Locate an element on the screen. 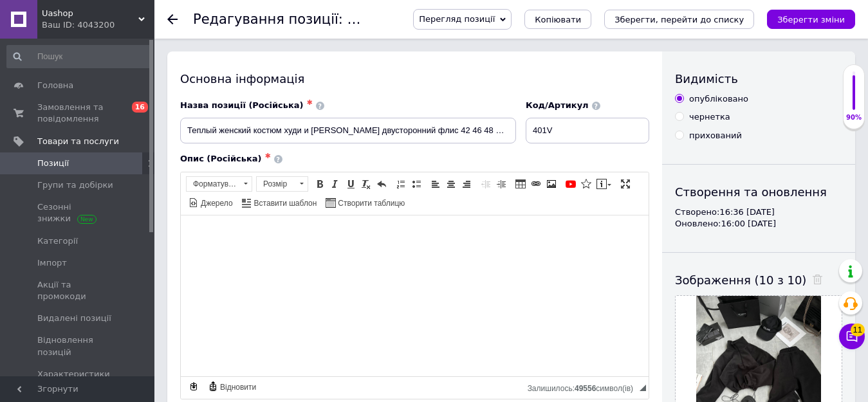 The image size is (868, 402). div: Зображення (10 з 10) is located at coordinates (758, 280).